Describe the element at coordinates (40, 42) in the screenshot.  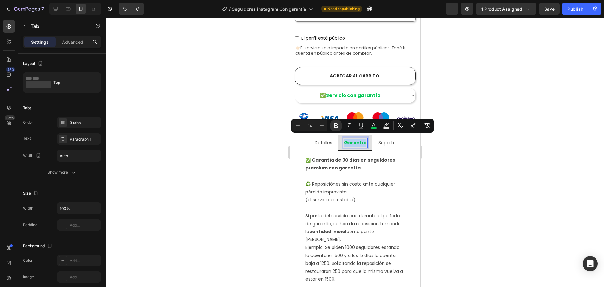
I see `p: Settings` at that location.